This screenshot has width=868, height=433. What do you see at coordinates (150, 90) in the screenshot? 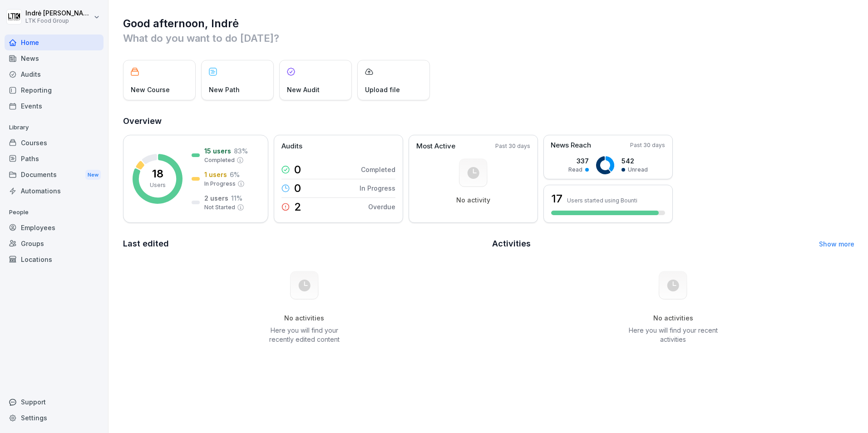
I see `p: New Course` at bounding box center [150, 90].